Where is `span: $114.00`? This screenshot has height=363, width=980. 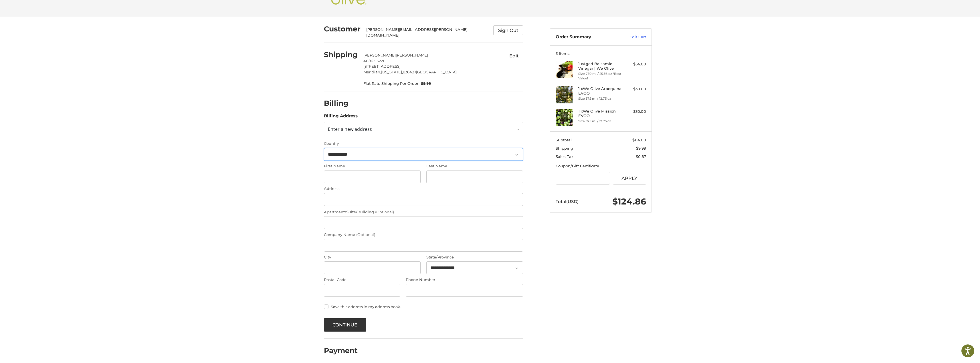
span: $114.00 is located at coordinates (639, 140).